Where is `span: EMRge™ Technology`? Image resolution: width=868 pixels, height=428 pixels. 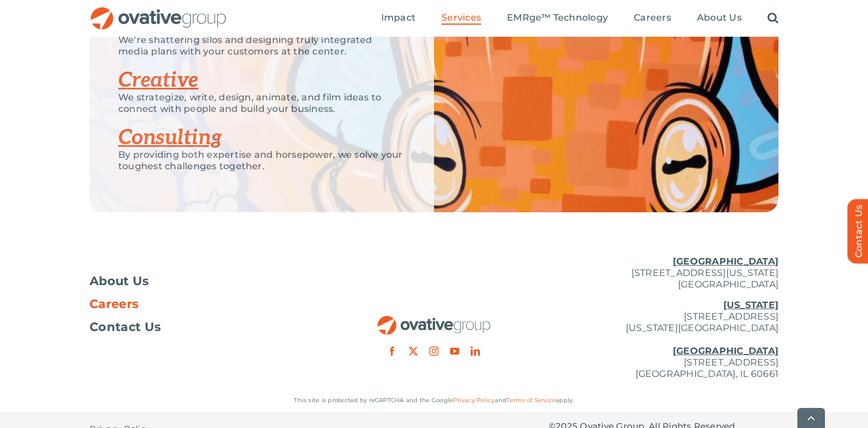 span: EMRge™ Technology is located at coordinates (558, 17).